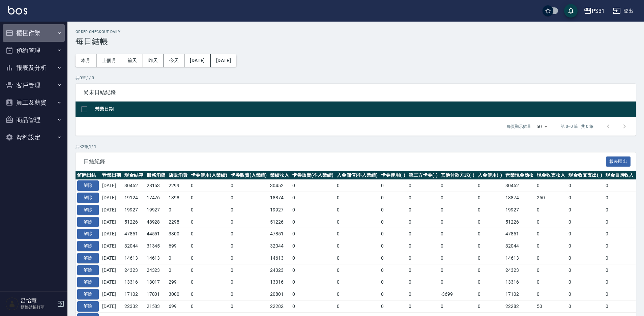 This screenshot has width=644, height=316. What do you see at coordinates (520, 198) in the screenshot?
I see `td: 18874` at bounding box center [520, 198].